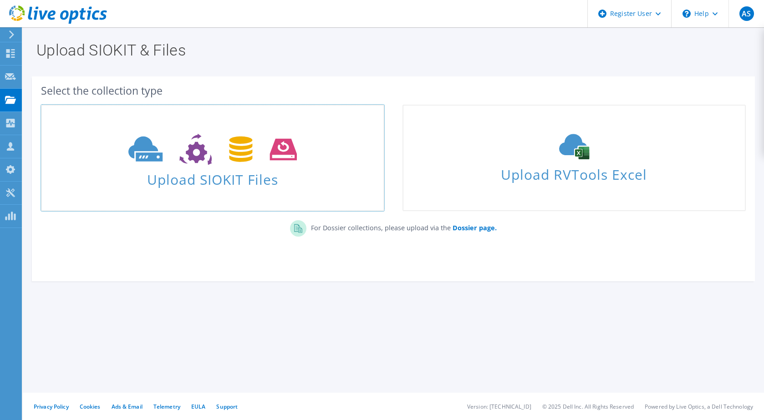 Image resolution: width=764 pixels, height=420 pixels. What do you see at coordinates (227, 406) in the screenshot?
I see `a: Support` at bounding box center [227, 406].